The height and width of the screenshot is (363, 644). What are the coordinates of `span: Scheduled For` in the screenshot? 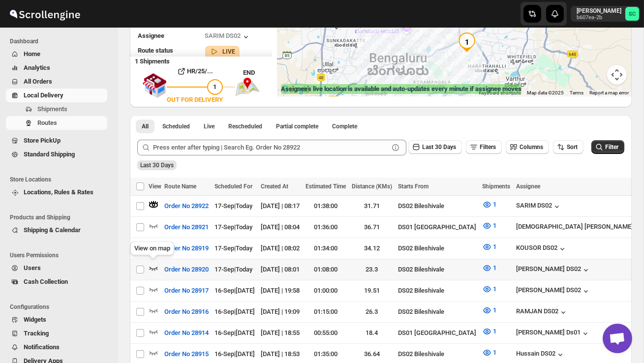 It's located at (233, 186).